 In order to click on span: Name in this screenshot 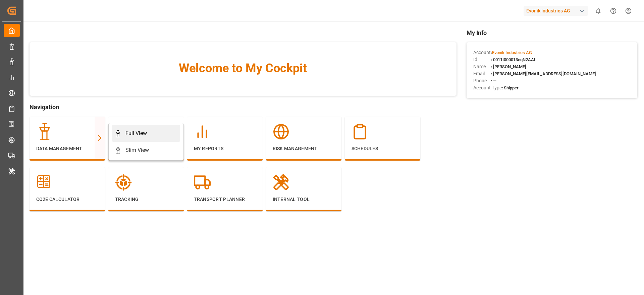, I will do `click(482, 67)`.